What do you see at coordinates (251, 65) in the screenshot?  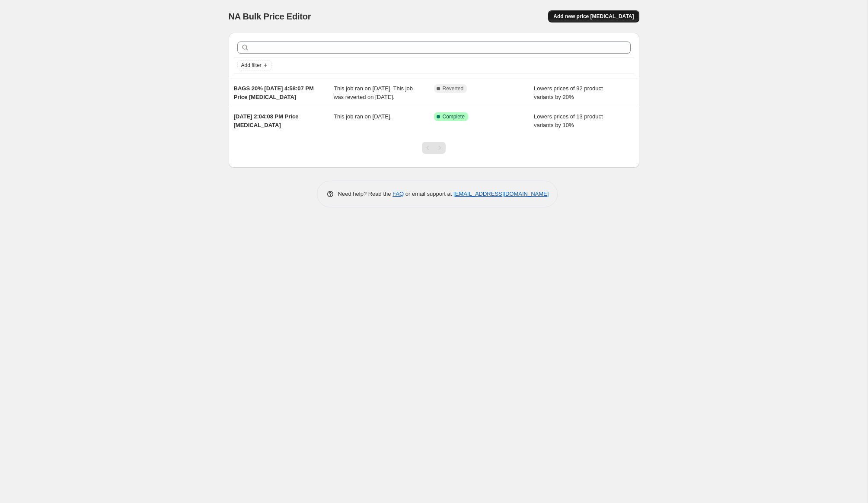 I see `span: Add filter` at bounding box center [251, 65].